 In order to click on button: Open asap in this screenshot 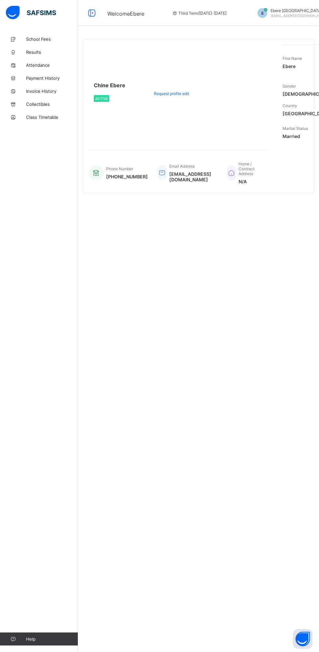, I will do `click(303, 639)`.